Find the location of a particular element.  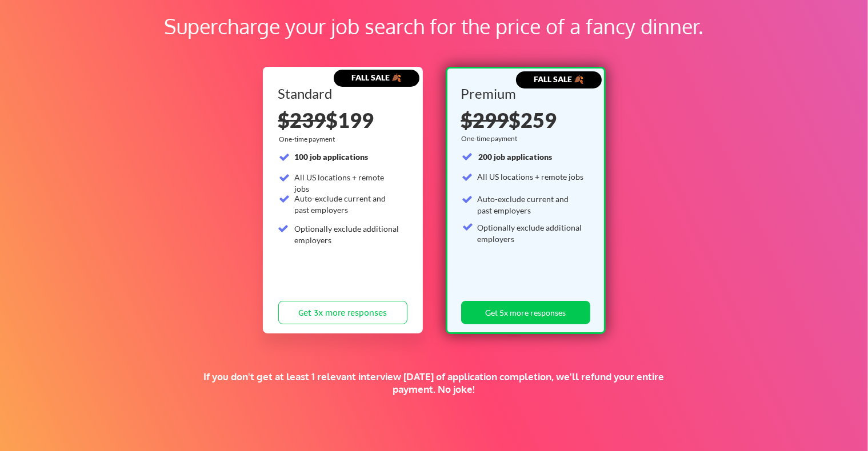

strong: 200 job applications is located at coordinates (516, 156).